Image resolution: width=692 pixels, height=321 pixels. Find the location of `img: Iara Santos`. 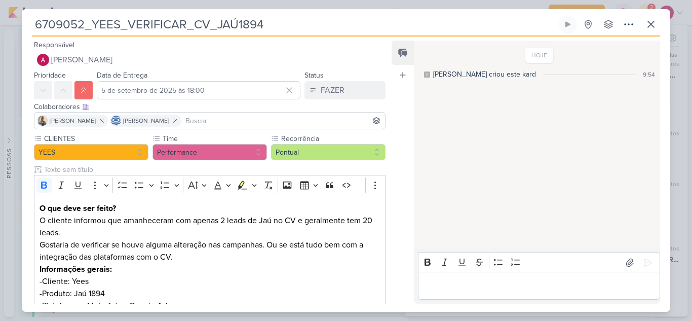

img: Iara Santos is located at coordinates (43, 121).